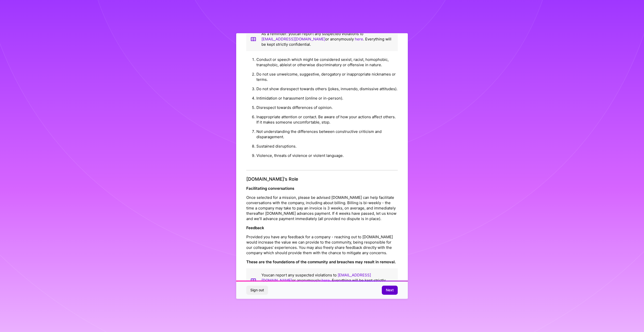 Image resolution: width=644 pixels, height=332 pixels. What do you see at coordinates (328, 280) in the screenshot?
I see `p: You can report any suspected violations to or anonymously . Everything will be kept strictly conf...` at bounding box center [328, 280].